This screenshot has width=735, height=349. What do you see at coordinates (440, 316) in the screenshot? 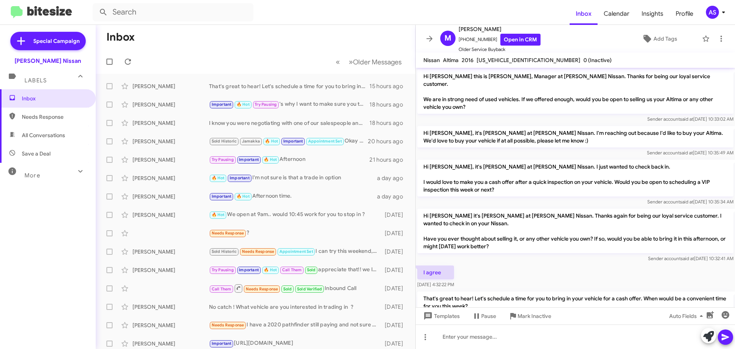
I see `span: Templates` at bounding box center [440, 316].